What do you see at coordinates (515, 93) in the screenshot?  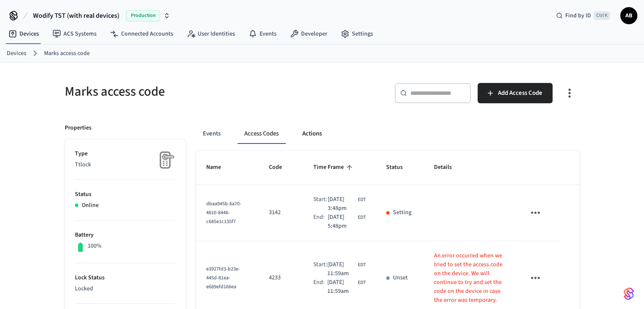 I see `button: Add Access Code` at bounding box center [515, 93].